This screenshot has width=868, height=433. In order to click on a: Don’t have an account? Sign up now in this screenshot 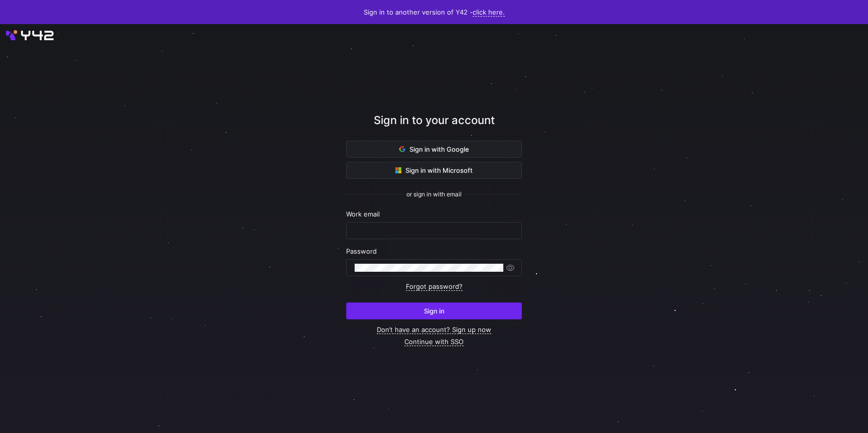, I will do `click(434, 330)`.